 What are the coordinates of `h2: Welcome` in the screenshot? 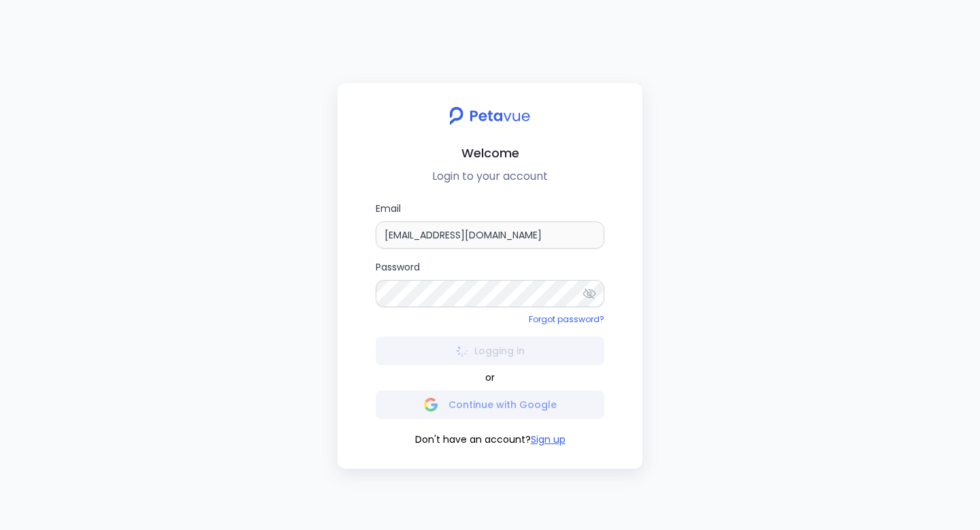 It's located at (490, 153).